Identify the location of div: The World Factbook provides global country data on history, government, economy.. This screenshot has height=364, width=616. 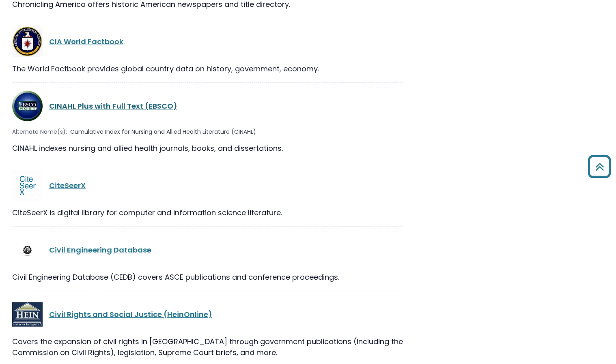
(208, 68).